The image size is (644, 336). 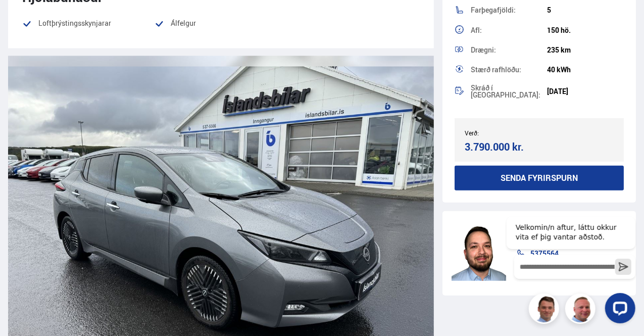 What do you see at coordinates (509, 10) in the screenshot?
I see `div: Farþegafjöldi:` at bounding box center [509, 10].